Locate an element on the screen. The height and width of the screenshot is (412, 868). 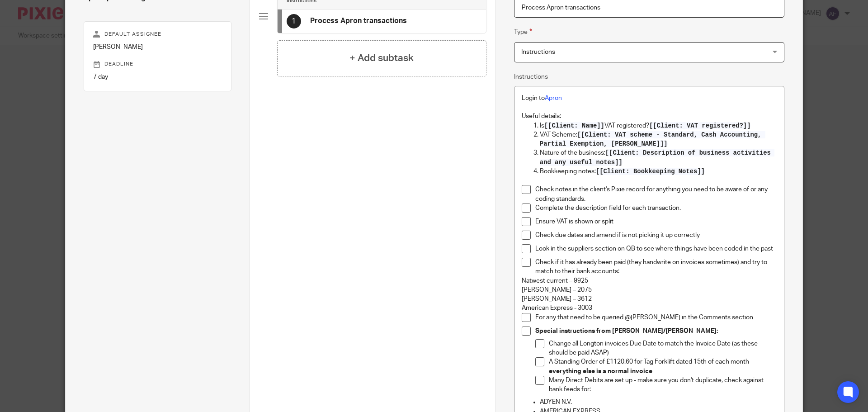
p: Ensure VAT is shown or split is located at coordinates (656, 221).